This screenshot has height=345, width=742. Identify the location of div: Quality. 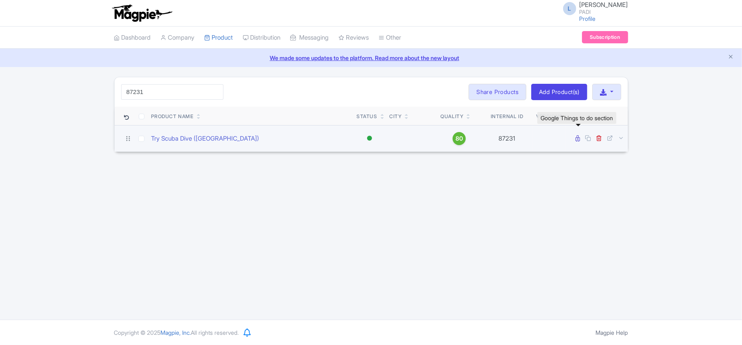
(452, 117).